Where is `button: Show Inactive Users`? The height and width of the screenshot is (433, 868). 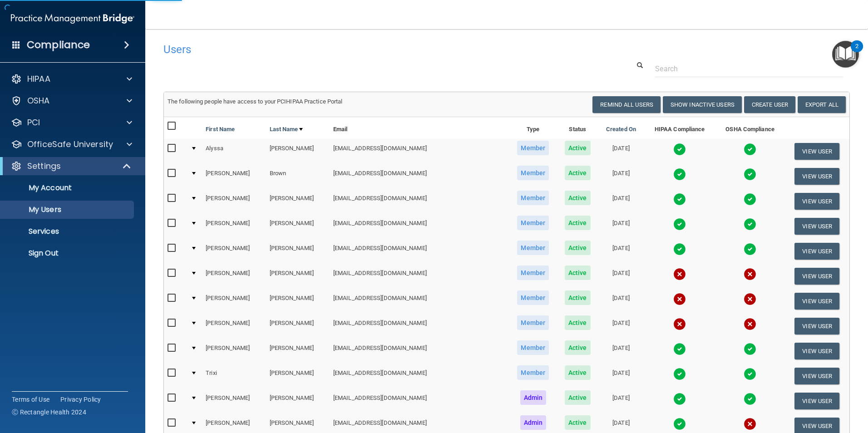
button: Show Inactive Users is located at coordinates (703, 104).